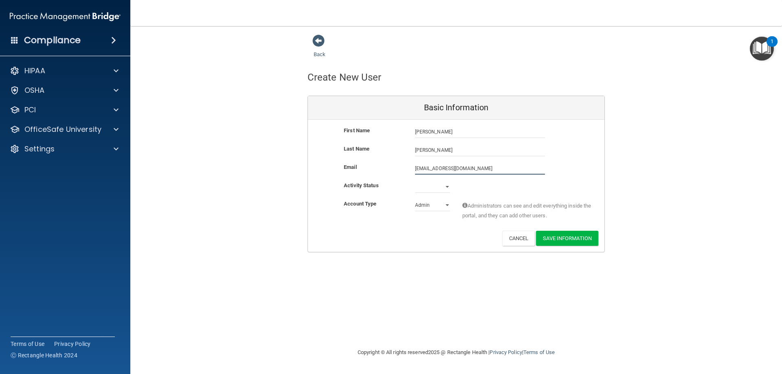 The image size is (782, 374). What do you see at coordinates (35, 71) in the screenshot?
I see `p: HIPAA` at bounding box center [35, 71].